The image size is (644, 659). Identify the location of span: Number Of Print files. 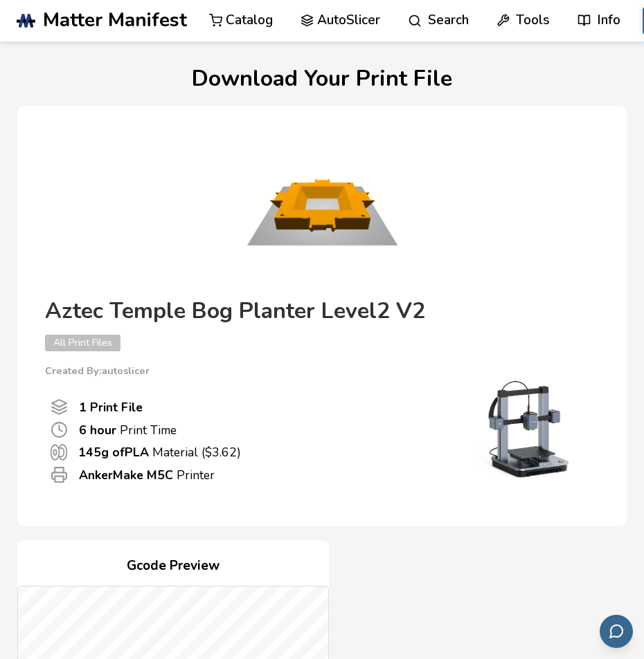
(59, 407).